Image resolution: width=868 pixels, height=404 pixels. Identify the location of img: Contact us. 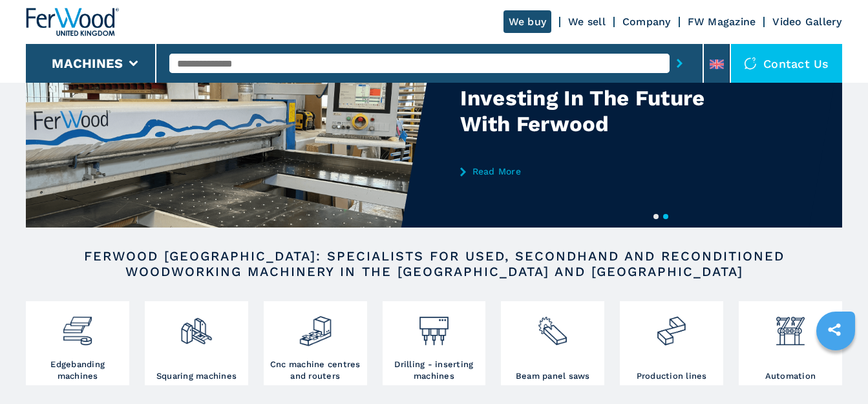
(750, 64).